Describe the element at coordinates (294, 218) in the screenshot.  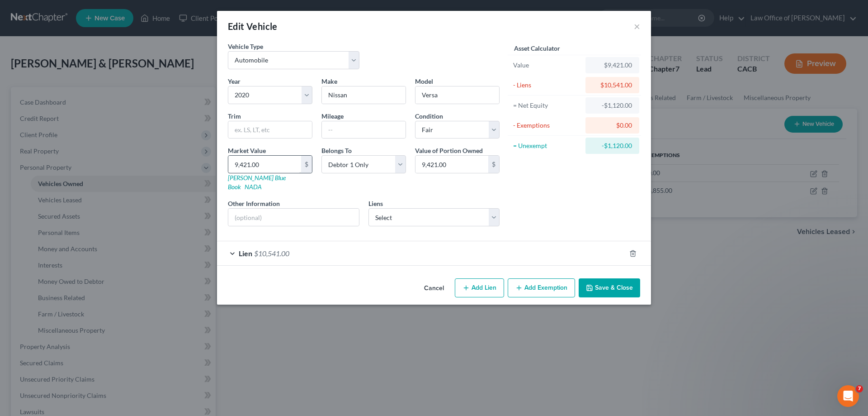
I see `input: (optional)` at that location.